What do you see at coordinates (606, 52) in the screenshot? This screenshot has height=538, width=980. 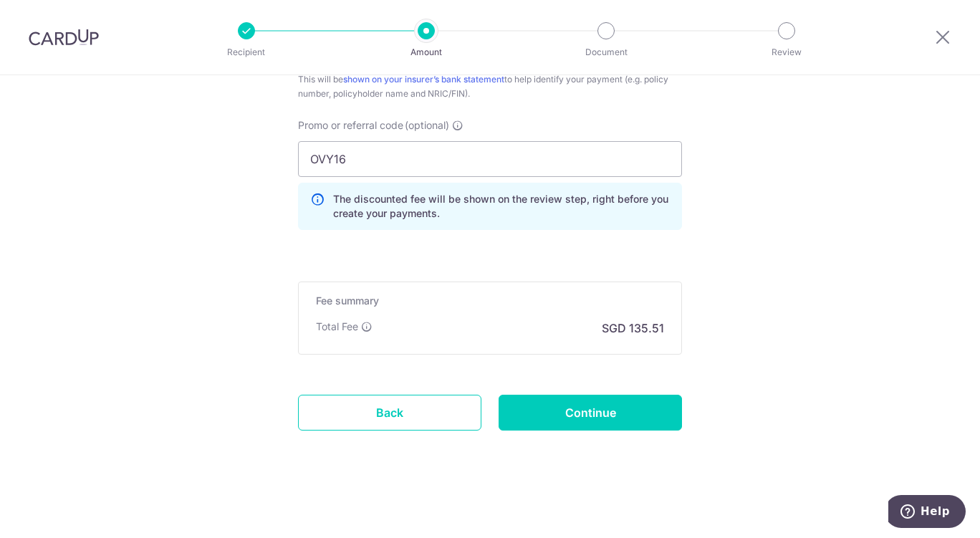 I see `p: Document` at bounding box center [606, 52].